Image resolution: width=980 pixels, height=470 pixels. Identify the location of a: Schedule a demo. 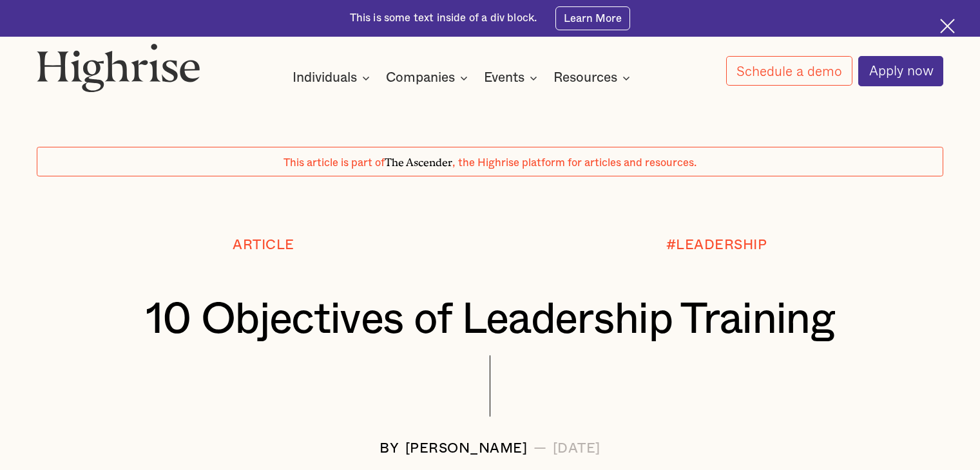
(789, 71).